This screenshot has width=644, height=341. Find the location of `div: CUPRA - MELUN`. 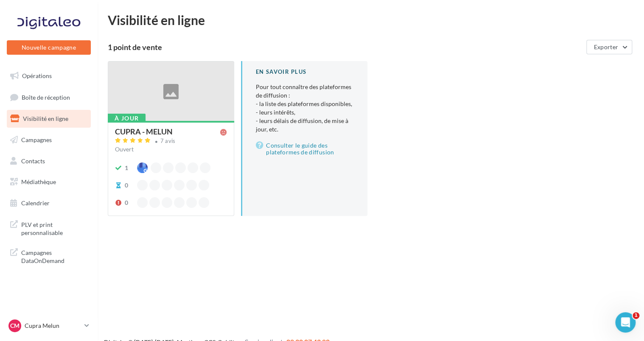

div: CUPRA - MELUN is located at coordinates (144, 131).